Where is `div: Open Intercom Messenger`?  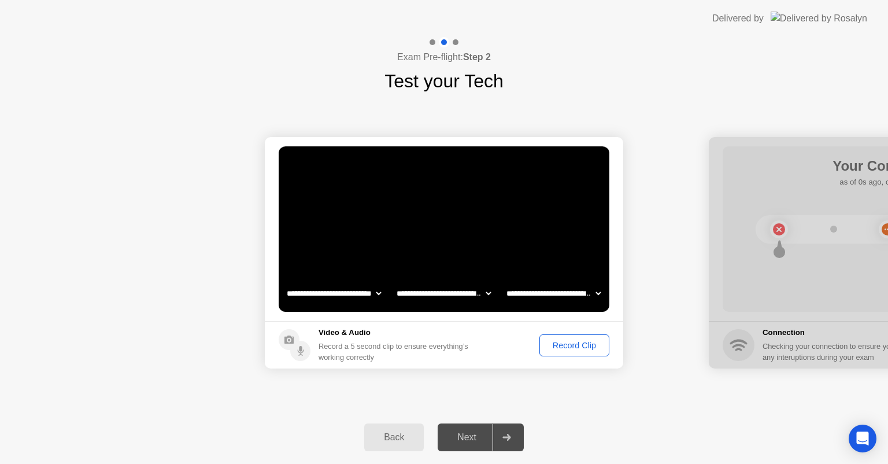
div: Open Intercom Messenger is located at coordinates (863, 438).